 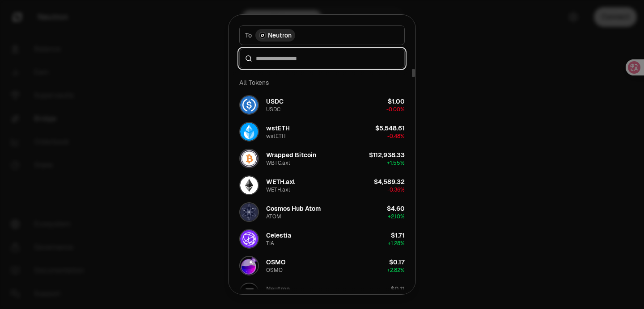 I want to click on button: OSMO LogoOSMOOSMO$0.17+2.82%, so click(x=322, y=266).